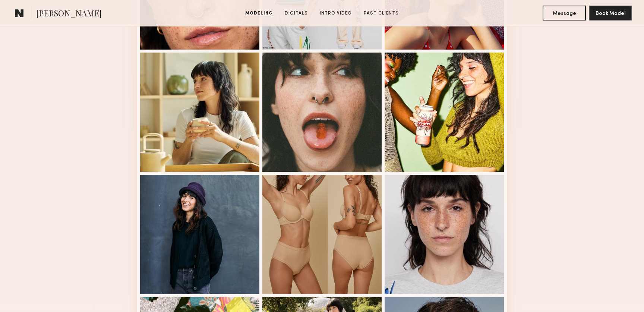 This screenshot has height=312, width=644. Describe the element at coordinates (335, 13) in the screenshot. I see `a: Intro Video` at that location.